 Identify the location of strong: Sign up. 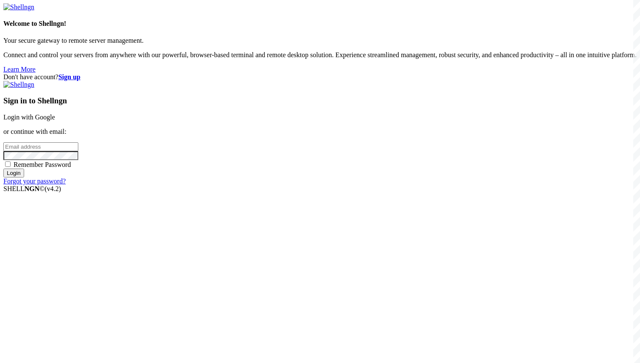
(69, 77).